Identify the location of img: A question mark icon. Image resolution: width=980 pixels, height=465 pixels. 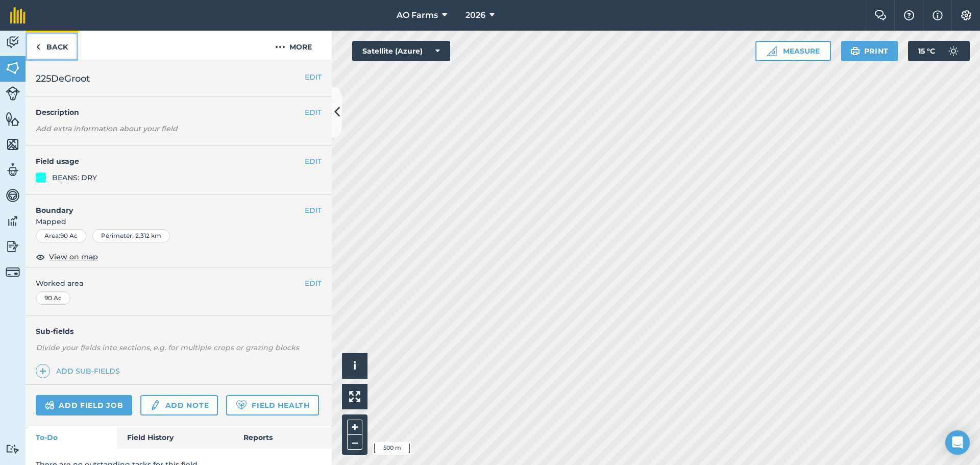
(909, 15).